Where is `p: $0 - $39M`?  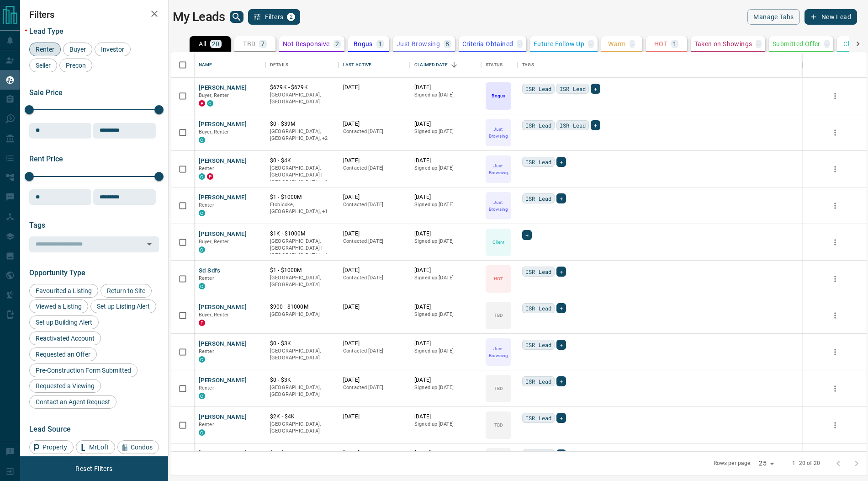
p: $0 - $39M is located at coordinates (302, 124).